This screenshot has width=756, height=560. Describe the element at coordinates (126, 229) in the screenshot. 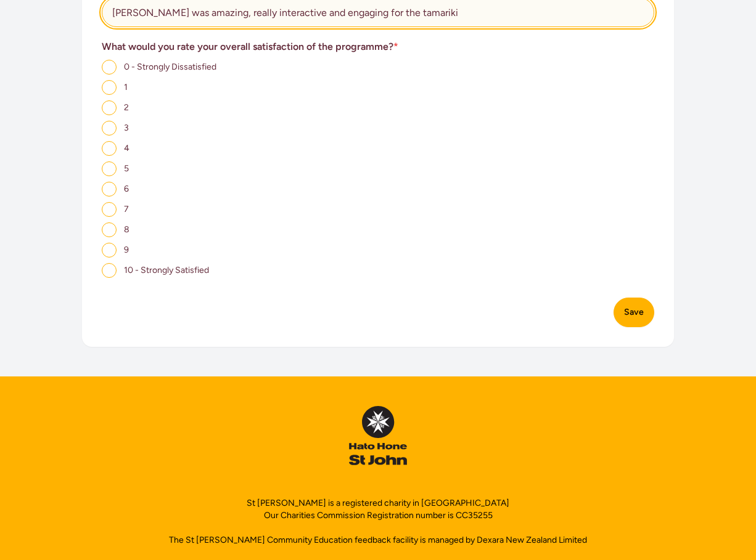

I see `span: 8` at that location.